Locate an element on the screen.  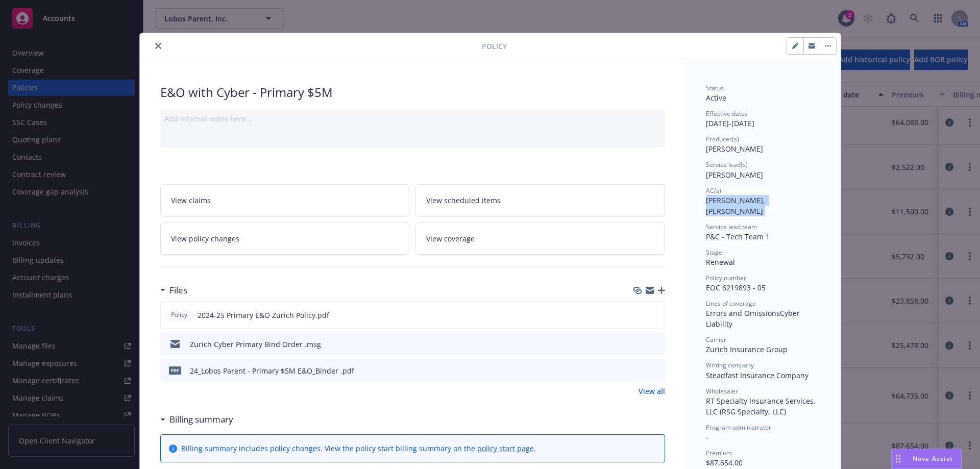
span: Errors and Omissions is located at coordinates (743, 313).